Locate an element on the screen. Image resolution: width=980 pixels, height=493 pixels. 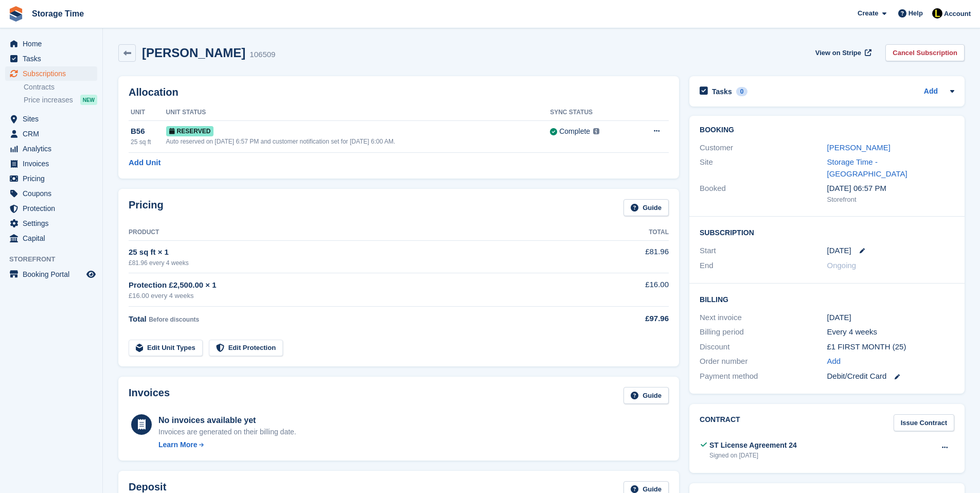
a: Storage Time is located at coordinates (57, 13).